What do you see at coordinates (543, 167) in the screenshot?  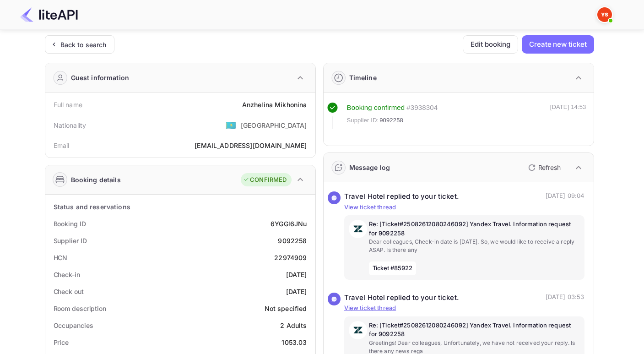 I see `button: Refresh` at bounding box center [543, 167].